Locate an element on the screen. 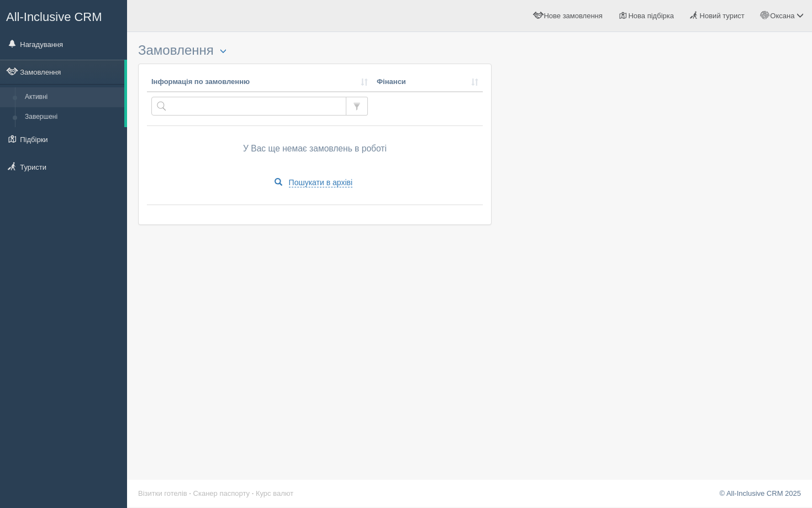 The width and height of the screenshot is (812, 508). p: У Вас ще немає замовлень в роботі is located at coordinates (315, 149).